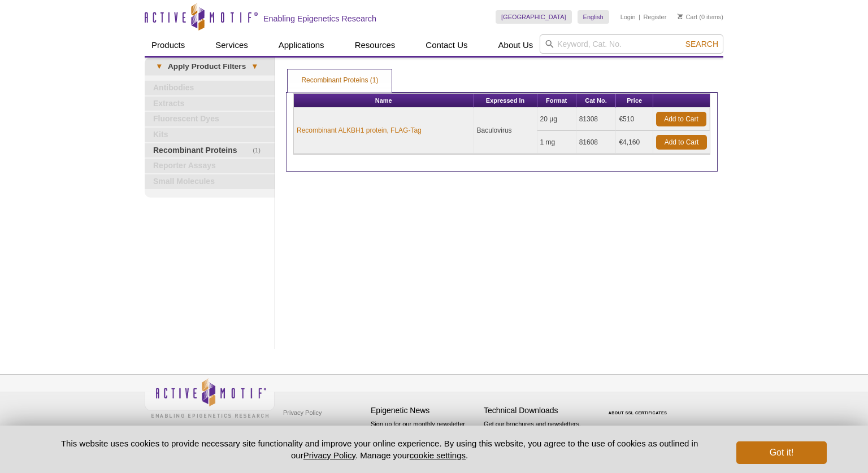 The width and height of the screenshot is (868, 473). Describe the element at coordinates (309, 429) in the screenshot. I see `a: Terms & Conditions` at that location.